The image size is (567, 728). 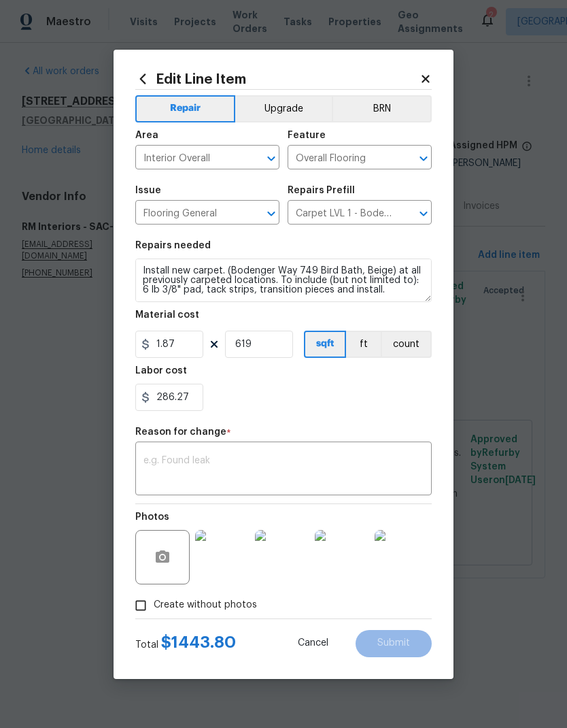 I want to click on h5: Material cost, so click(x=167, y=315).